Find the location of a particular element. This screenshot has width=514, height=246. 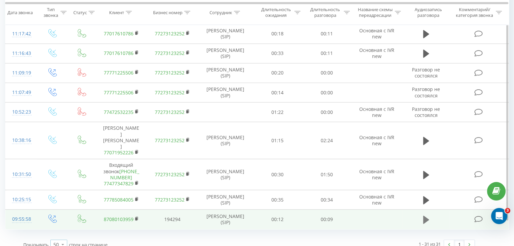

div: Дата звонка is located at coordinates (20, 12).